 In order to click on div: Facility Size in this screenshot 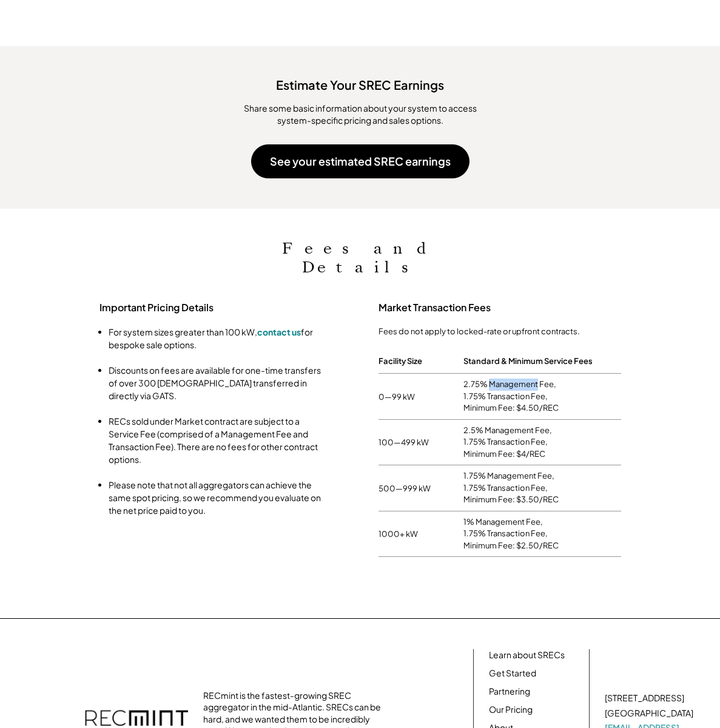, I will do `click(401, 361)`.